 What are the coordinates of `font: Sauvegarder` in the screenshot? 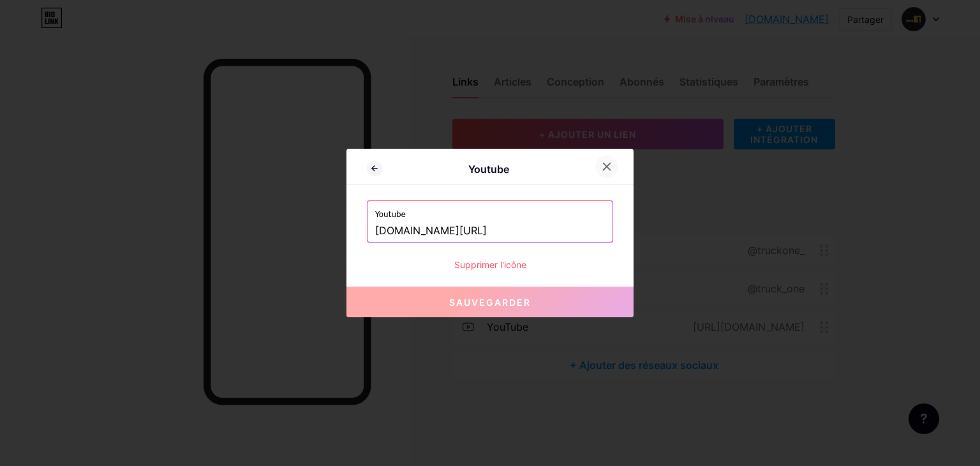 It's located at (490, 302).